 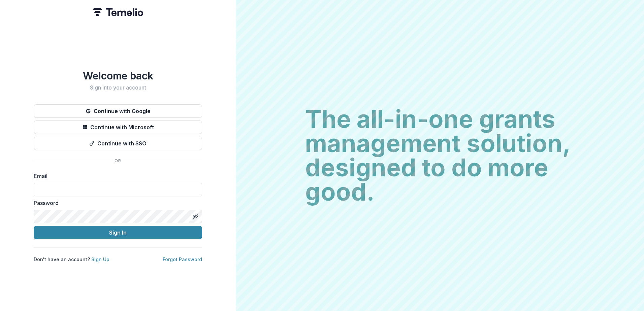 What do you see at coordinates (71, 259) in the screenshot?
I see `p: Don't have an account?` at bounding box center [71, 259].